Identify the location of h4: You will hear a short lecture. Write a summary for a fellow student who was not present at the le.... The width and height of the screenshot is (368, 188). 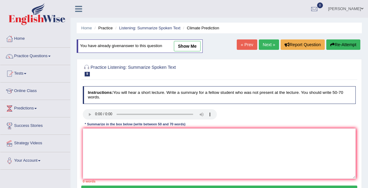
(219, 95).